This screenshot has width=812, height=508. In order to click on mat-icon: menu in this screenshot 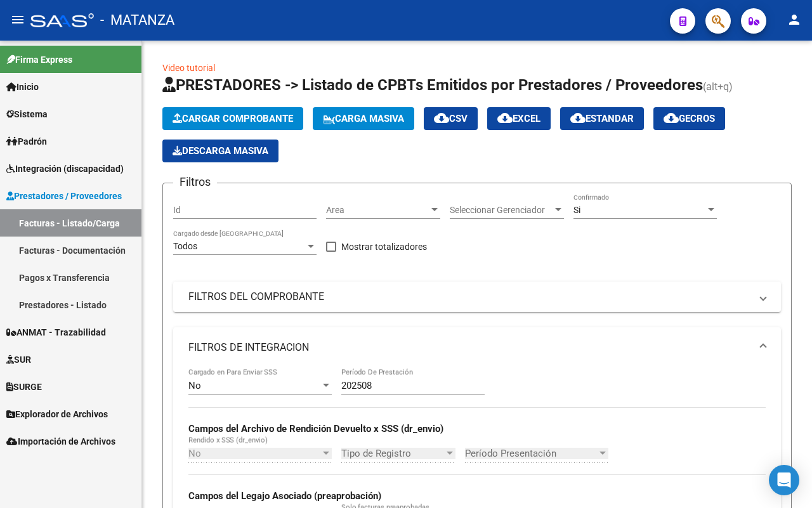, I will do `click(17, 20)`.